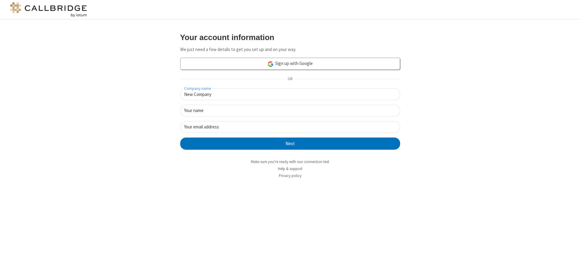 Image resolution: width=580 pixels, height=276 pixels. Describe the element at coordinates (290, 168) in the screenshot. I see `a: Help & support` at that location.